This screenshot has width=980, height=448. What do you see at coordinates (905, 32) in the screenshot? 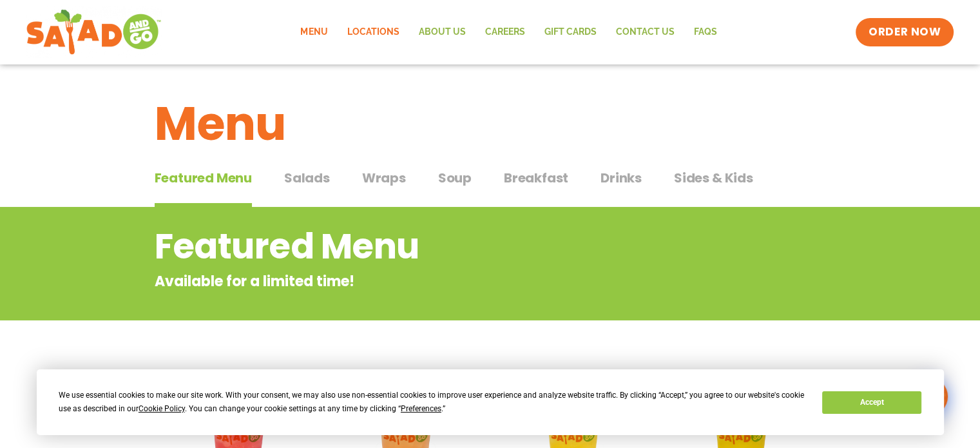
I see `a: ORDER NOW` at bounding box center [905, 32].